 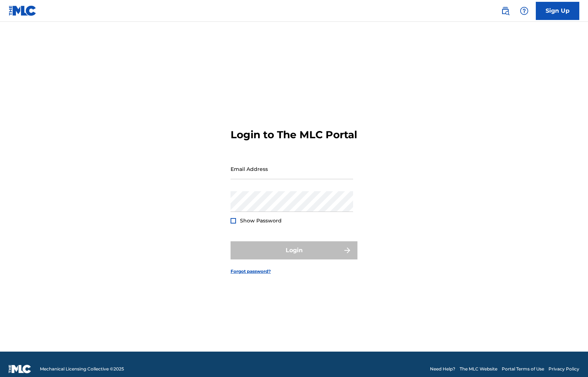 I want to click on img: search, so click(x=505, y=11).